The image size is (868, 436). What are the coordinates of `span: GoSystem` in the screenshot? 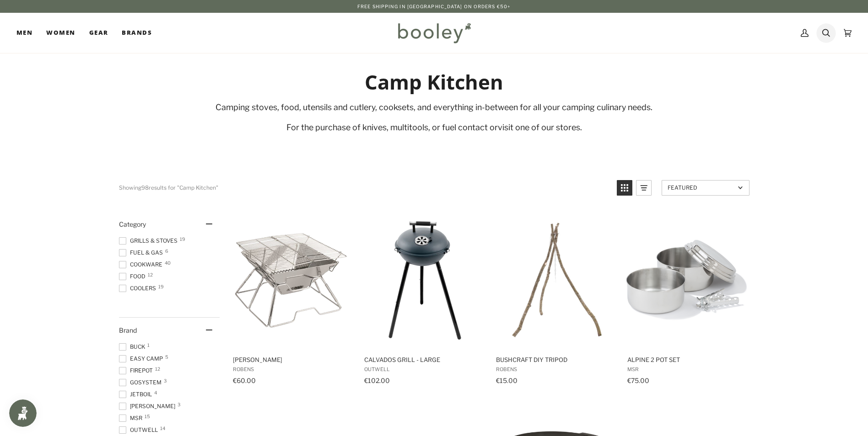 It's located at (142, 383).